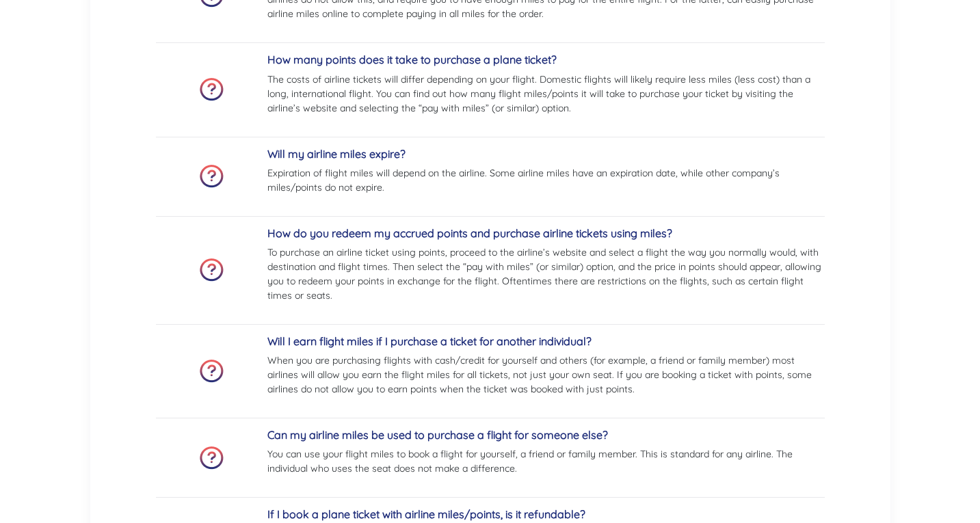 This screenshot has width=980, height=523. Describe the element at coordinates (546, 341) in the screenshot. I see `h5: Will I earn flight miles if I purchase a ticket for another individual?` at that location.